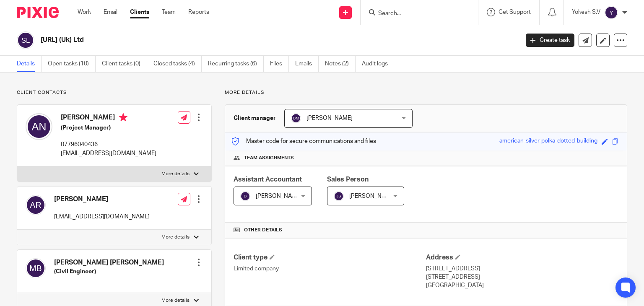 This screenshot has width=644, height=306. What do you see at coordinates (29, 64) in the screenshot?
I see `a: Details` at bounding box center [29, 64].